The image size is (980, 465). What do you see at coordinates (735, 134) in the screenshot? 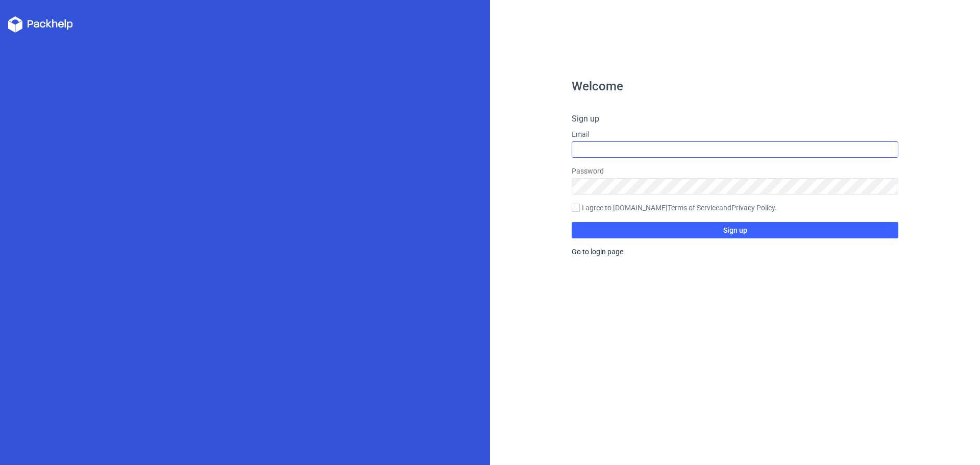
I see `label: Email` at bounding box center [735, 134].